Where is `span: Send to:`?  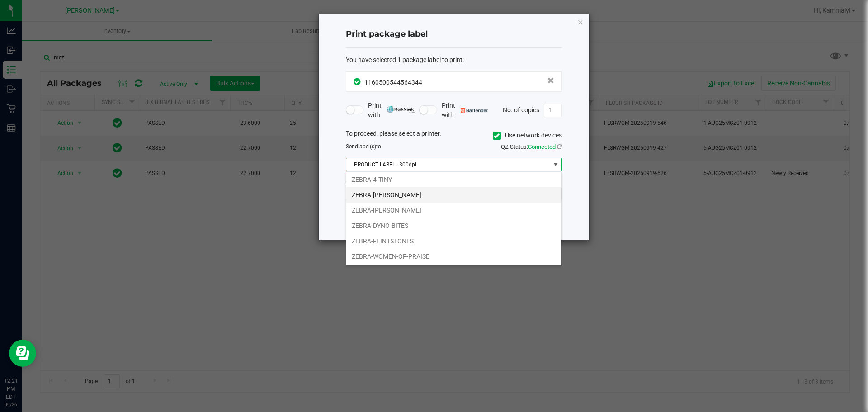
span: Send to: is located at coordinates (364, 147).